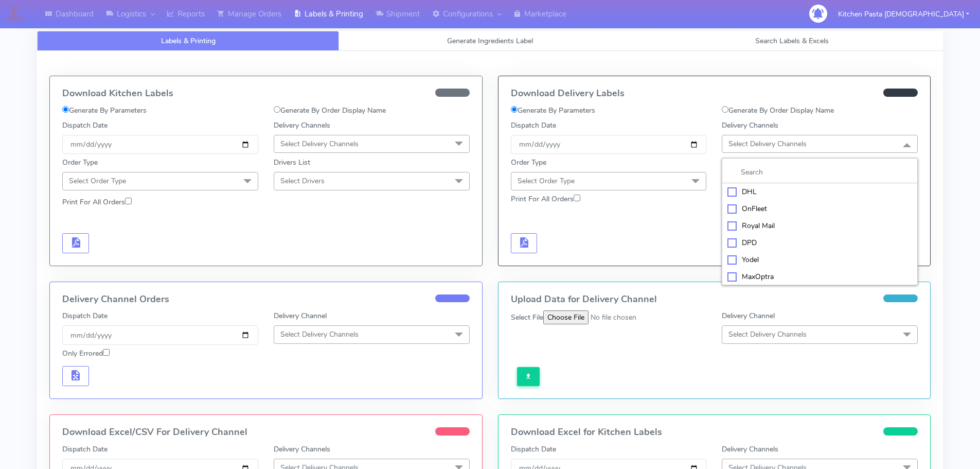 The height and width of the screenshot is (469, 980). I want to click on label: Only Errored, so click(86, 353).